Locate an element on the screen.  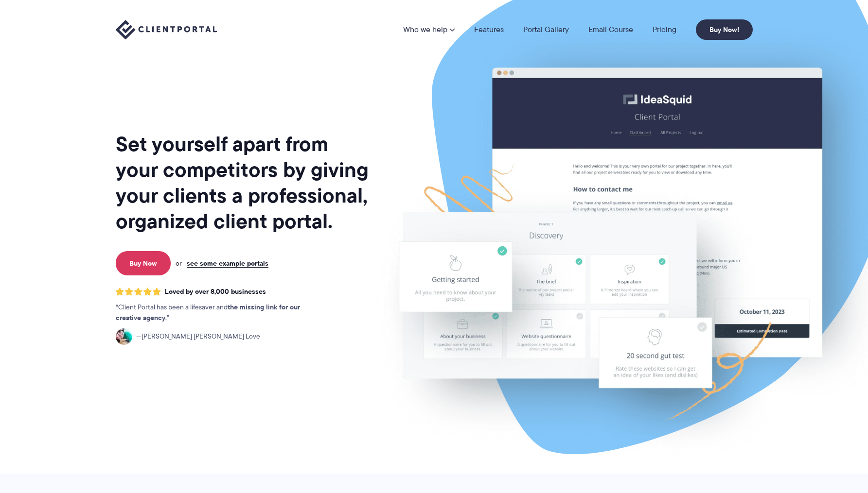
a: Portal Gallery is located at coordinates (546, 29).